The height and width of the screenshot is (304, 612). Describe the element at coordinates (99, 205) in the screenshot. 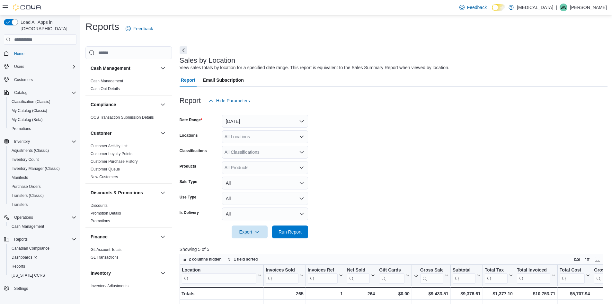

I see `a: Discounts` at that location.